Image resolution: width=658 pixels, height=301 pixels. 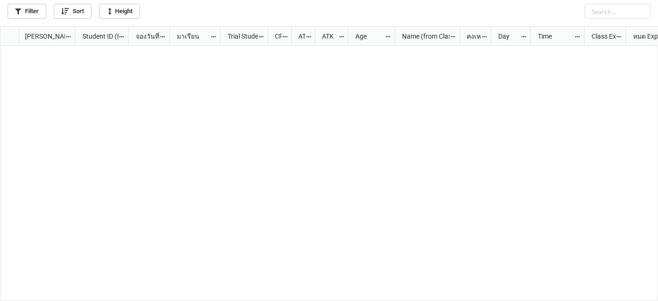 What do you see at coordinates (299, 36) in the screenshot?
I see `div: ATT` at bounding box center [299, 36].